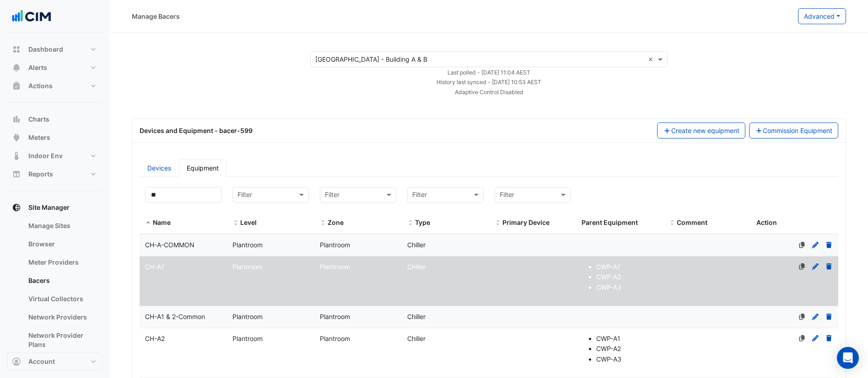 This screenshot has height=378, width=868. I want to click on span: Charts, so click(39, 120).